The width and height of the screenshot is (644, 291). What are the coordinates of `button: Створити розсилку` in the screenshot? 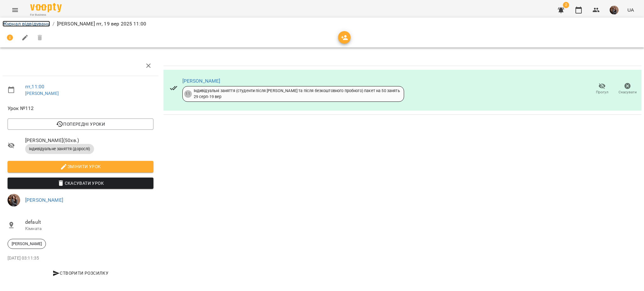 It's located at (81, 273).